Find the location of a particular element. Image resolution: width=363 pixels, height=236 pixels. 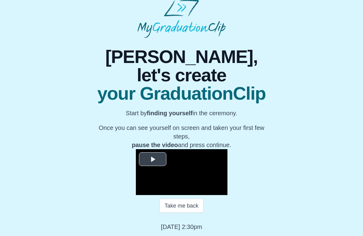

p: Once you can see yourself on screen and taken your first few steps, and press continue. is located at coordinates (181, 136).